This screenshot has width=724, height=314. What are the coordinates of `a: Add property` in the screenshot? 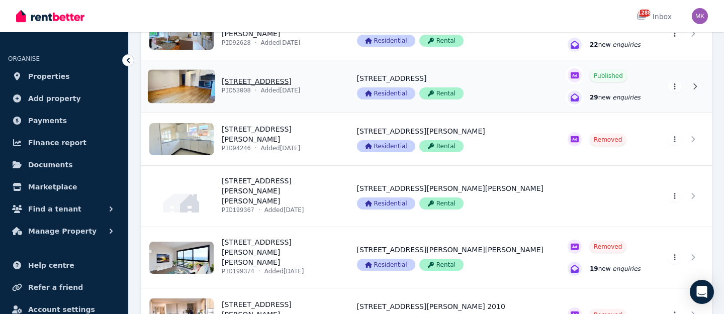 It's located at (64, 99).